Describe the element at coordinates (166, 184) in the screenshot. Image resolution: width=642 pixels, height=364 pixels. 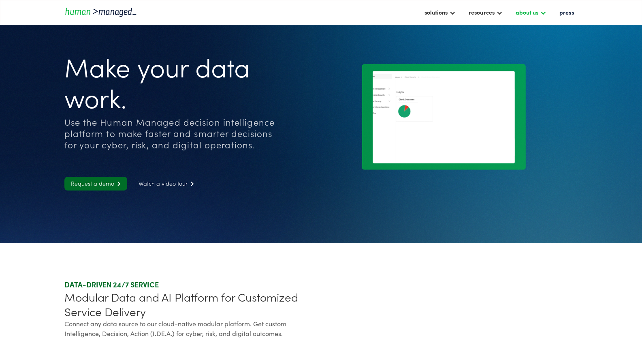
I see `a: Watch a video tour` at that location.